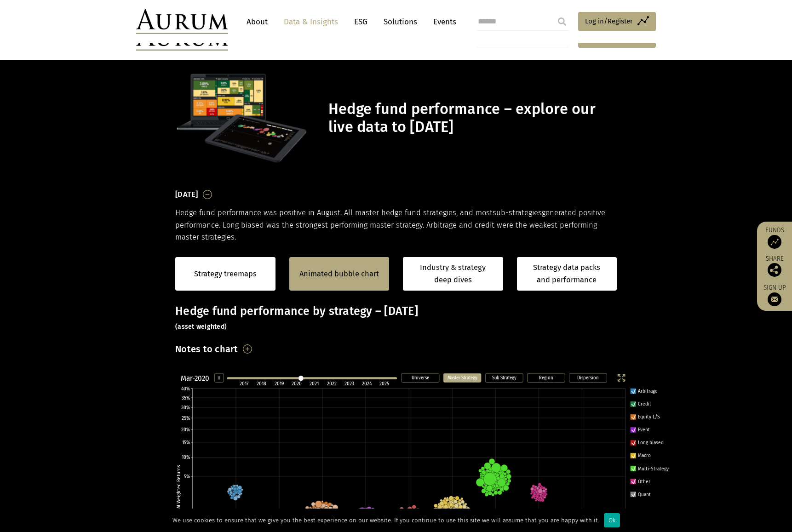 This screenshot has height=532, width=792. What do you see at coordinates (257, 22) in the screenshot?
I see `a: About` at bounding box center [257, 22].